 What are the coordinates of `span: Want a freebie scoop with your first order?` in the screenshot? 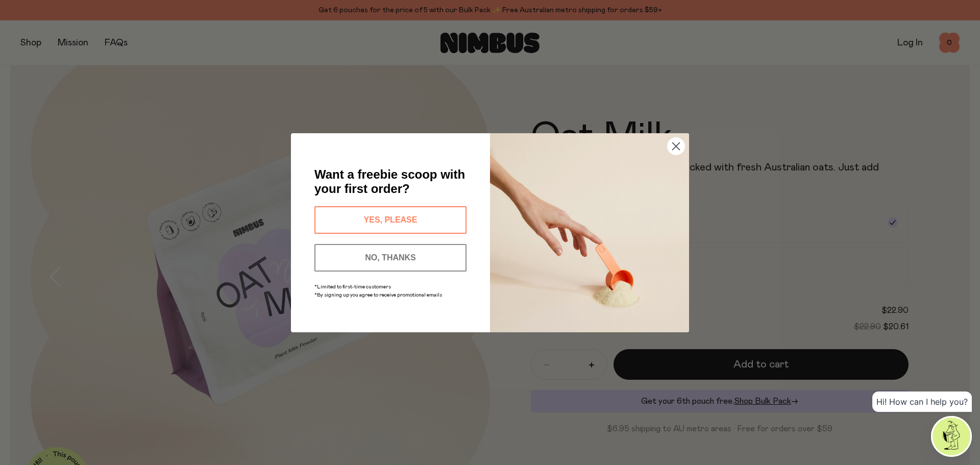 It's located at (389, 181).